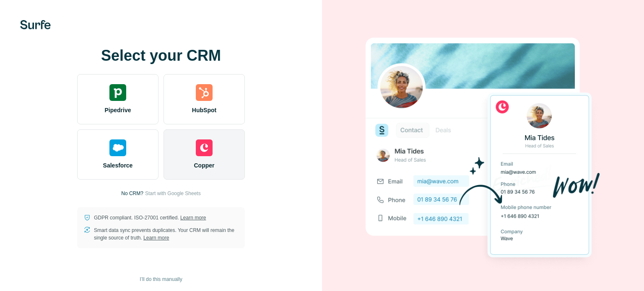 This screenshot has height=291, width=644. What do you see at coordinates (173, 193) in the screenshot?
I see `span: Start with Google Sheets` at bounding box center [173, 193].